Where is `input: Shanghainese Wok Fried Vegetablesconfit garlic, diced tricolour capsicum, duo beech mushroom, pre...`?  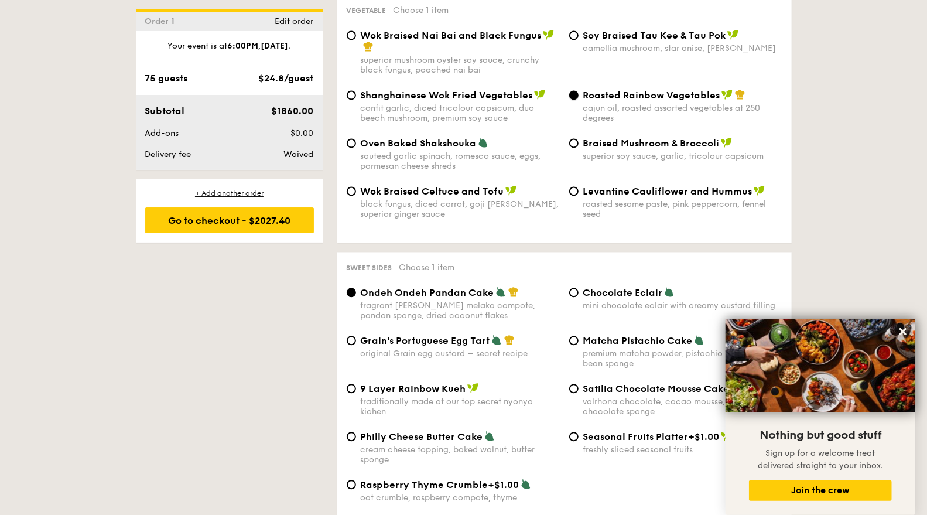
input: Shanghainese Wok Fried Vegetablesconfit garlic, diced tricolour capsicum, duo beech mushroom, pre... is located at coordinates (351, 95).